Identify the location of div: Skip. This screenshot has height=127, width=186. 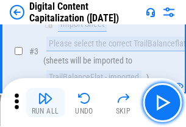
(123, 111).